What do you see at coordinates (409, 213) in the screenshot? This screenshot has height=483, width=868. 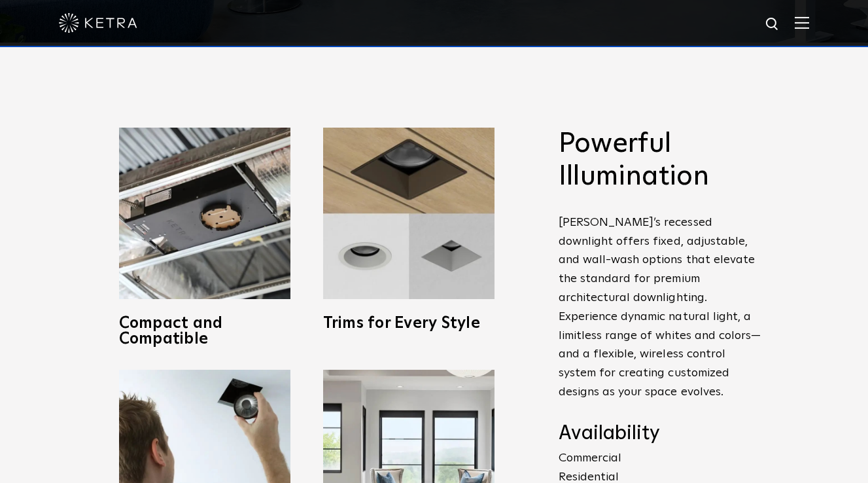 I see `img: trims-for-every-style` at bounding box center [409, 213].